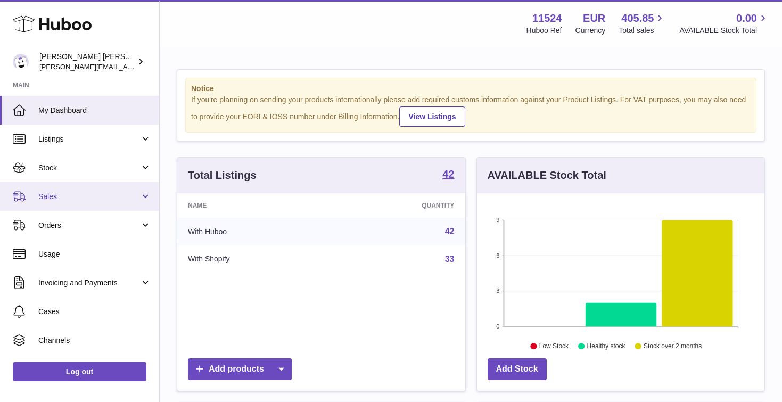  I want to click on span: Stock, so click(89, 168).